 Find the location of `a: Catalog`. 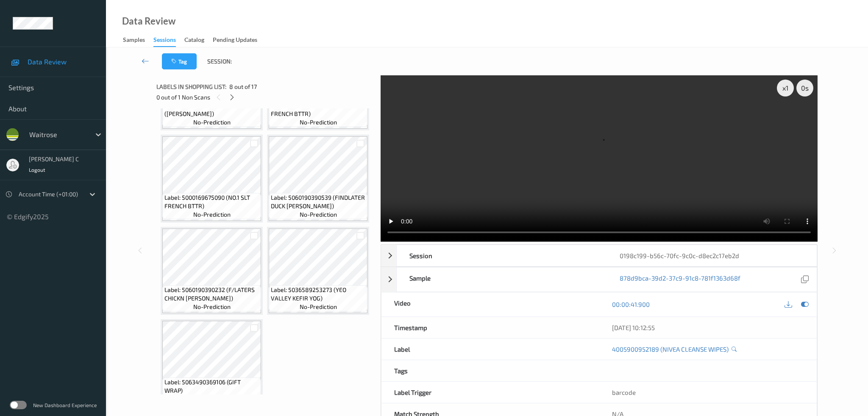

a: Catalog is located at coordinates (198, 41).